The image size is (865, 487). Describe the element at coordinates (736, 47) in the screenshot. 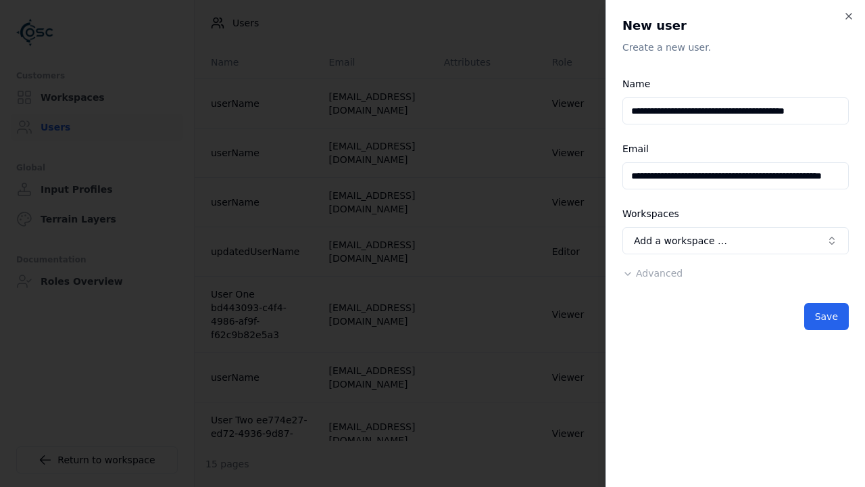

I see `p: Create a new user.` at that location.